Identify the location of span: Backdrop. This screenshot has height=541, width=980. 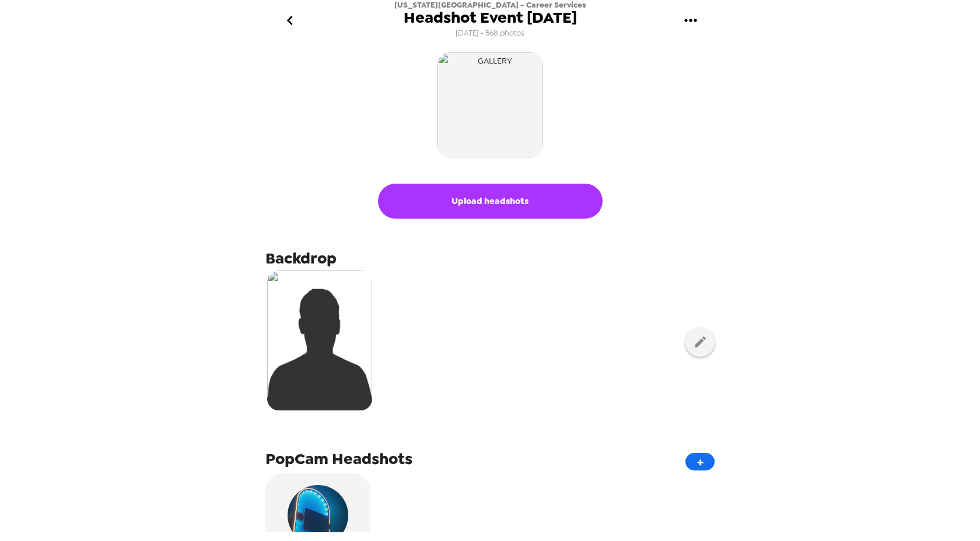
(301, 258).